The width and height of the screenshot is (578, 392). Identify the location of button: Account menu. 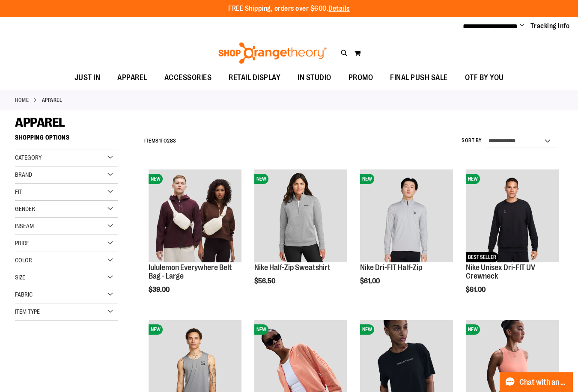
(522, 26).